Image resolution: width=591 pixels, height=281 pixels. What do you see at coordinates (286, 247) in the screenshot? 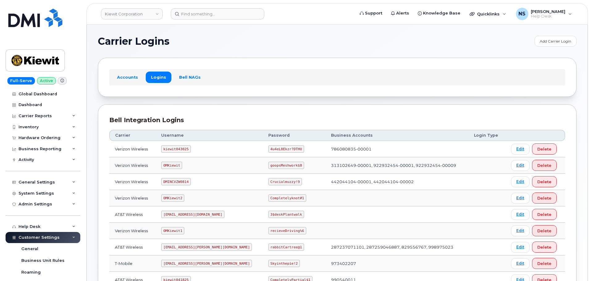
I see `code: rabbitCartree@1` at bounding box center [286, 247].